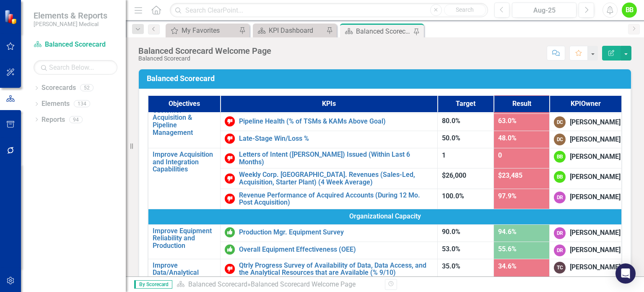 The width and height of the screenshot is (644, 292). What do you see at coordinates (82, 104) in the screenshot?
I see `div: 134` at bounding box center [82, 104].